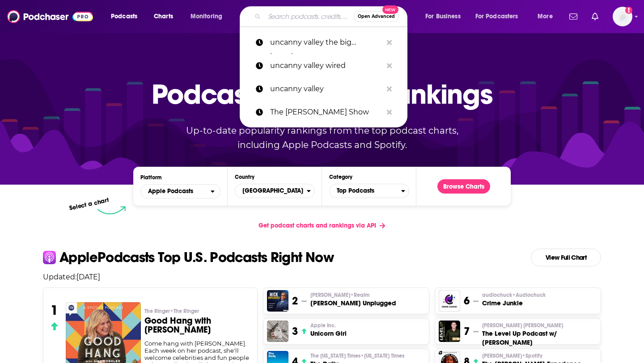 The image size is (644, 363). I want to click on a: uncanny valley wired, so click(323, 66).